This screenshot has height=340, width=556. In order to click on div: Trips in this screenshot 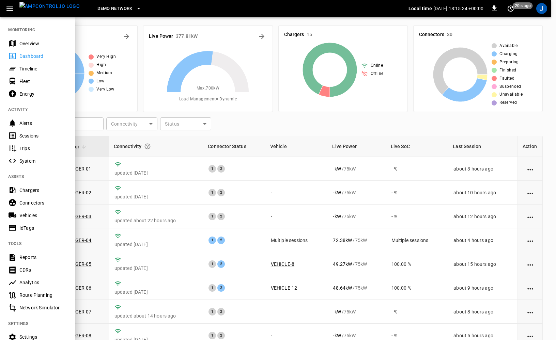, I will do `click(43, 149)`.